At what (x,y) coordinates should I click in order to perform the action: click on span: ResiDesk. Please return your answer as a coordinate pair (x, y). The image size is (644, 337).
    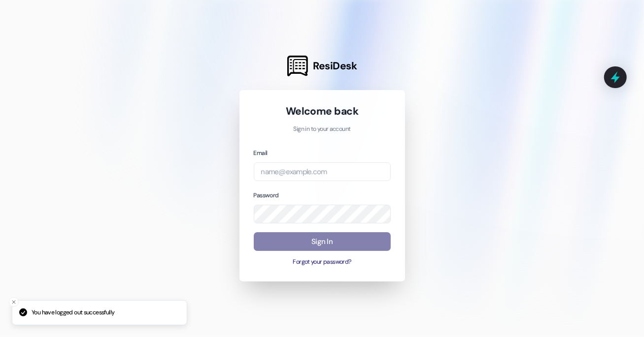
    Looking at the image, I should click on (334, 66).